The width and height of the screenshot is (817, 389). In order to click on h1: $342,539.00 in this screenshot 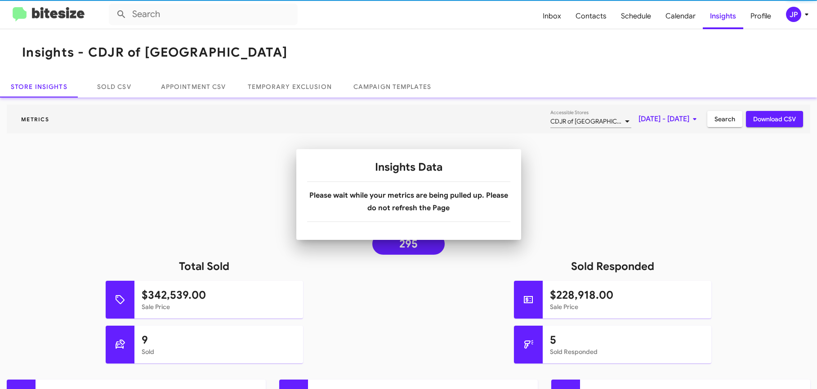, I will do `click(219, 295)`.